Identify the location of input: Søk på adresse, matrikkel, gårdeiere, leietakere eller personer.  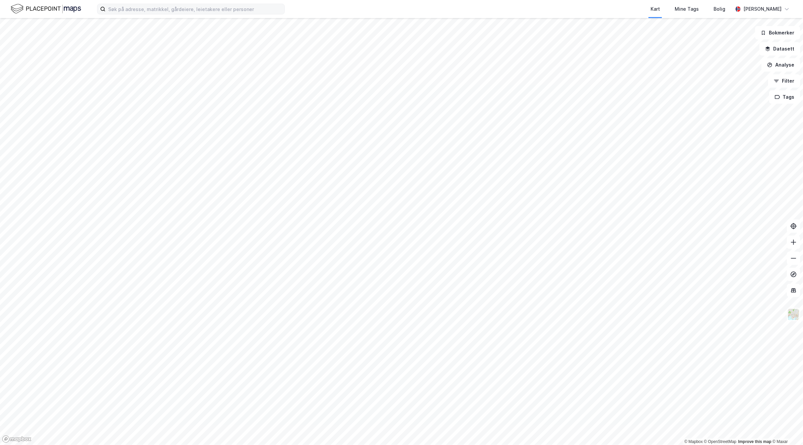
(195, 9).